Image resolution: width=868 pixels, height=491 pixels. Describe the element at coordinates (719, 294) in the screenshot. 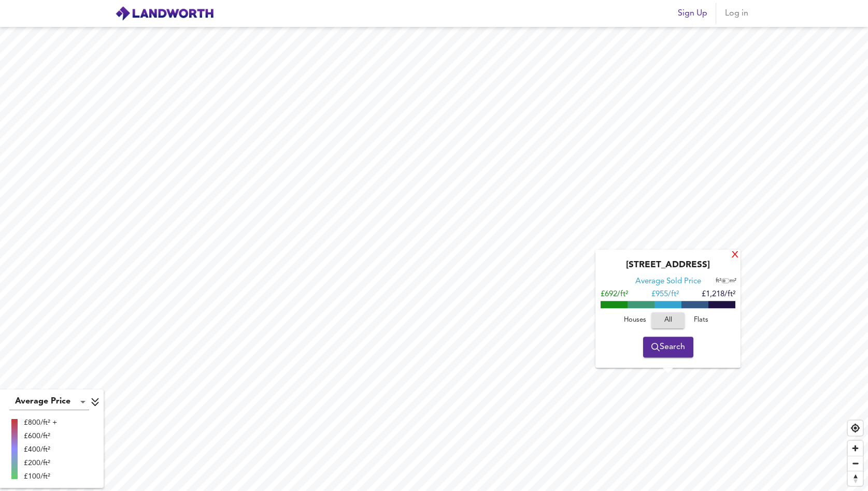

I see `span: £1,218/ft²` at that location.